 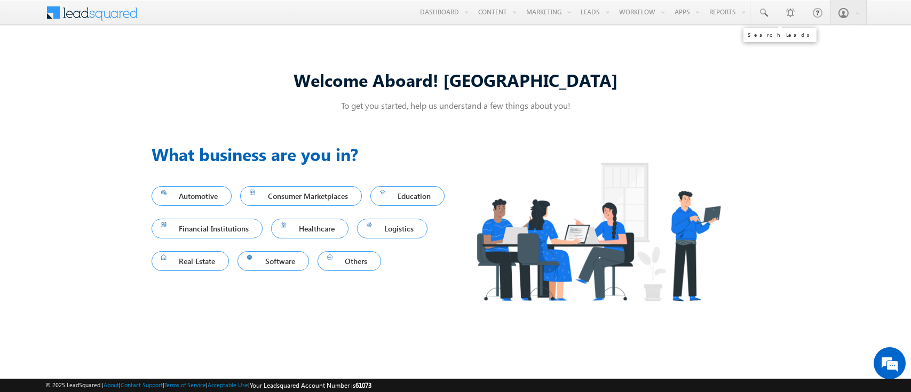 What do you see at coordinates (111, 385) in the screenshot?
I see `a: About` at bounding box center [111, 385].